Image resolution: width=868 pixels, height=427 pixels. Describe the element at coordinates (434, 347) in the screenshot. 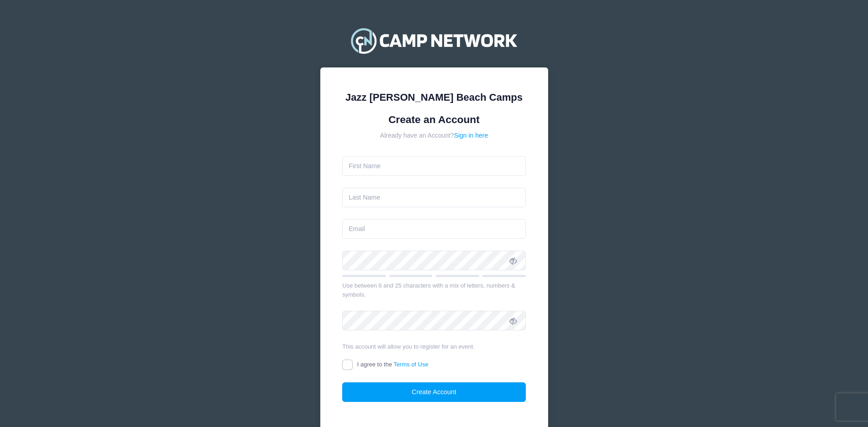

I see `div: This account will allow you to register for an event.` at that location.